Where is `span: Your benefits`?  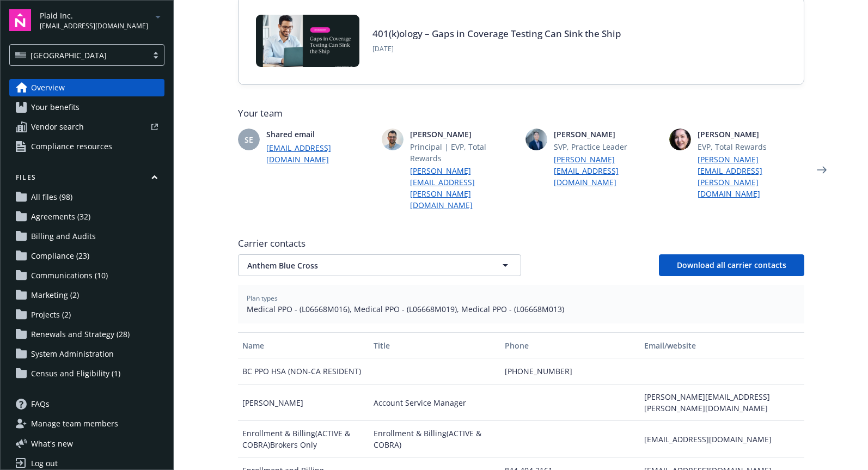 span: Your benefits is located at coordinates (55, 107).